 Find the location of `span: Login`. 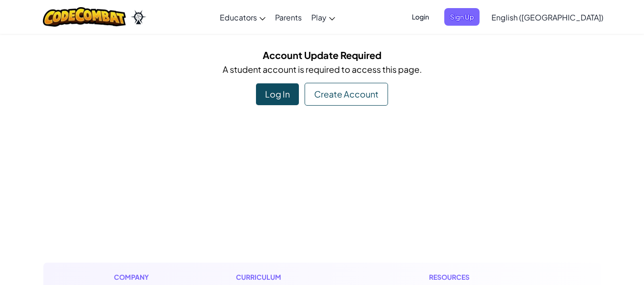

span: Login is located at coordinates (420, 16).